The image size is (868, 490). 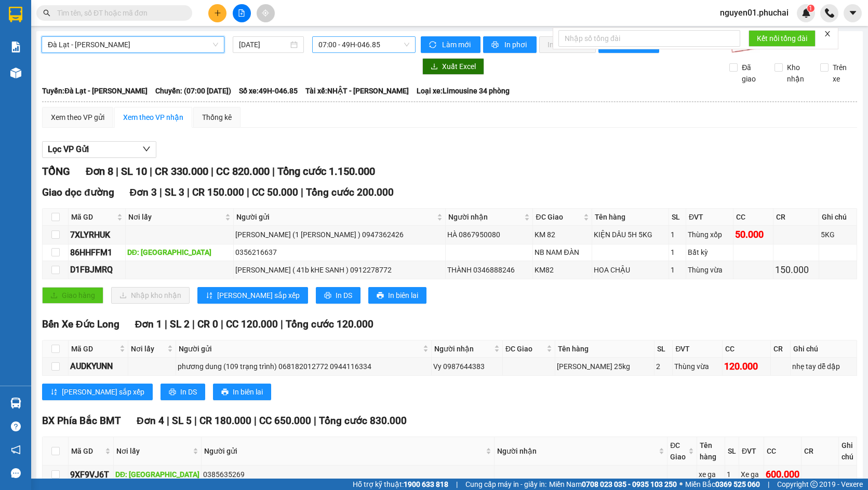 I want to click on button: printerIn DS, so click(x=338, y=296).